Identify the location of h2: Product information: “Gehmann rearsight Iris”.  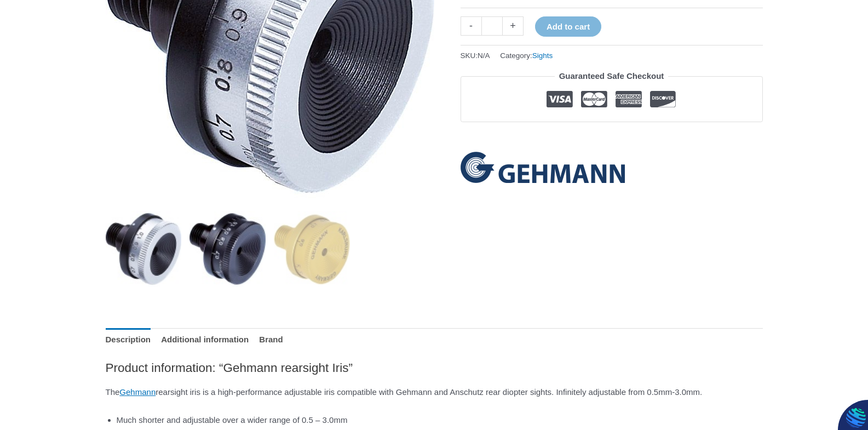
(435, 368).